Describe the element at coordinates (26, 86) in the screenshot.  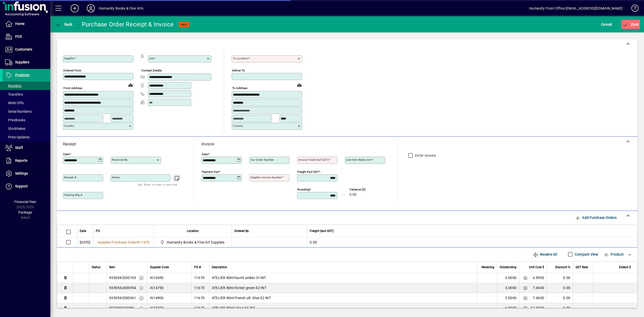
I see `a: Receipts` at that location.